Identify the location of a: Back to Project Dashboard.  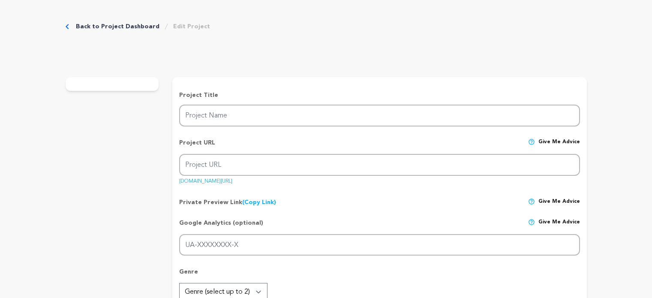
(118, 27).